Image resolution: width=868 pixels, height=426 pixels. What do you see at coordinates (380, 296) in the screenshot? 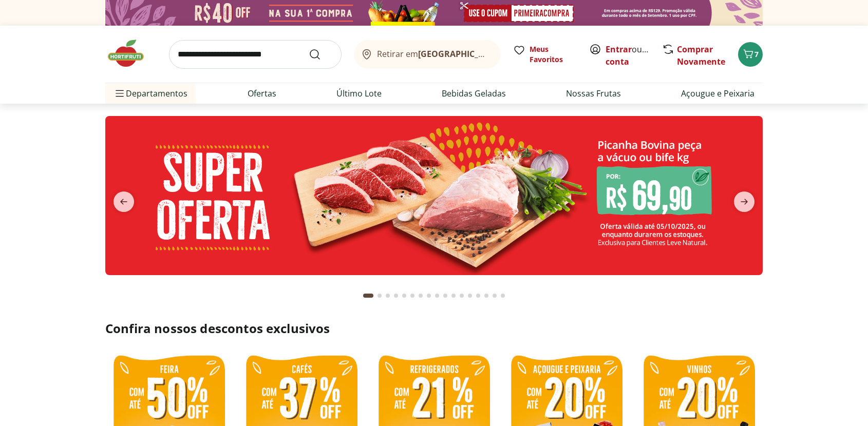
I see `button: Go to page 2 from fs-carousel` at bounding box center [380, 296].